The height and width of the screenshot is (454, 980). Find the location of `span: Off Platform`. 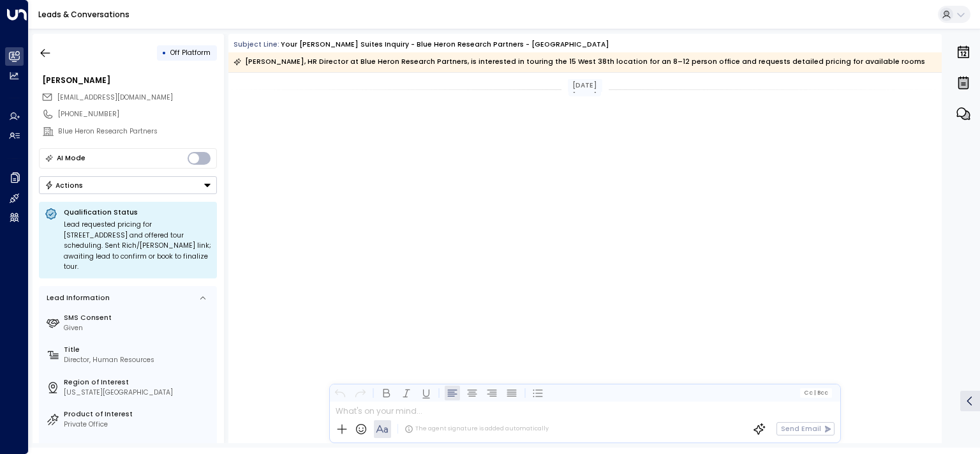

span: Off Platform is located at coordinates (190, 53).